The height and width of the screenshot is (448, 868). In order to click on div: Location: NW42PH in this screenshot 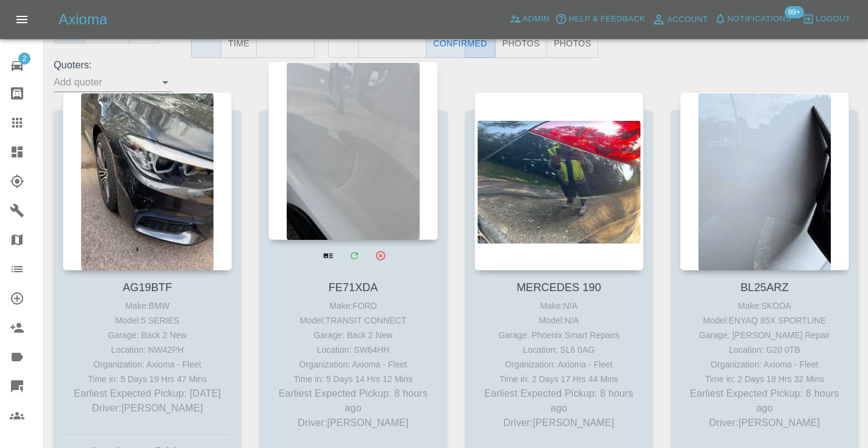, I will do `click(147, 350)`.